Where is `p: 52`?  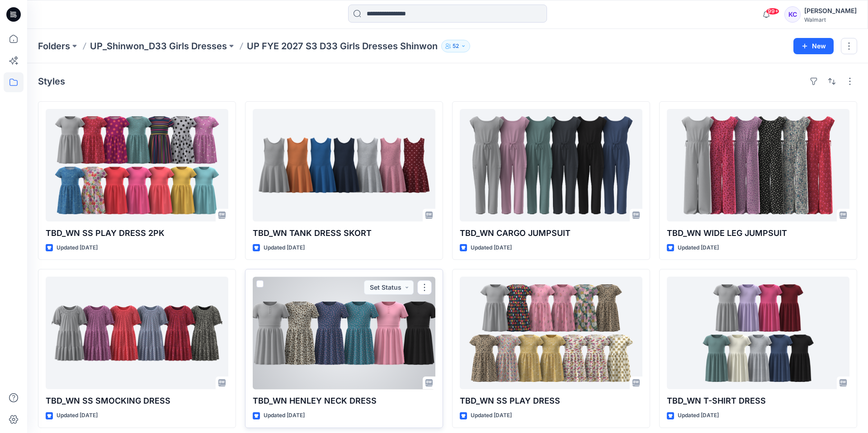 p: 52 is located at coordinates (456, 46).